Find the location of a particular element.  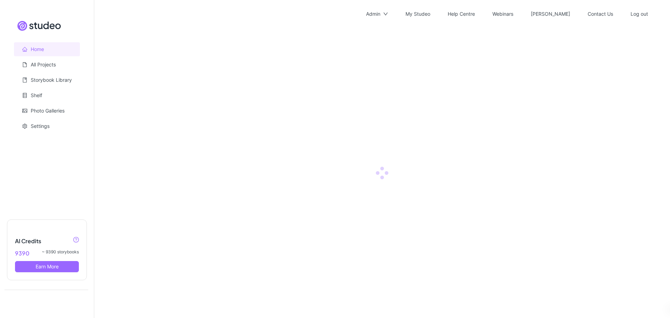

a: Help Centre is located at coordinates (461, 14).